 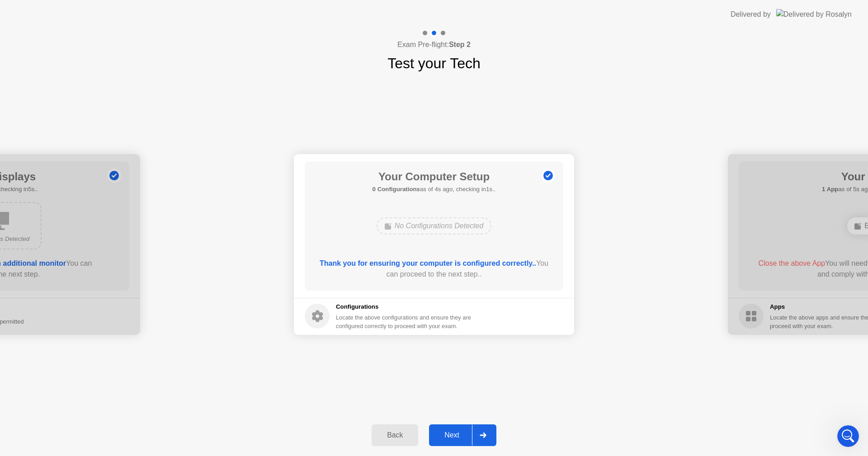 What do you see at coordinates (434, 177) in the screenshot?
I see `h1: Your Computer Setup` at bounding box center [434, 177].